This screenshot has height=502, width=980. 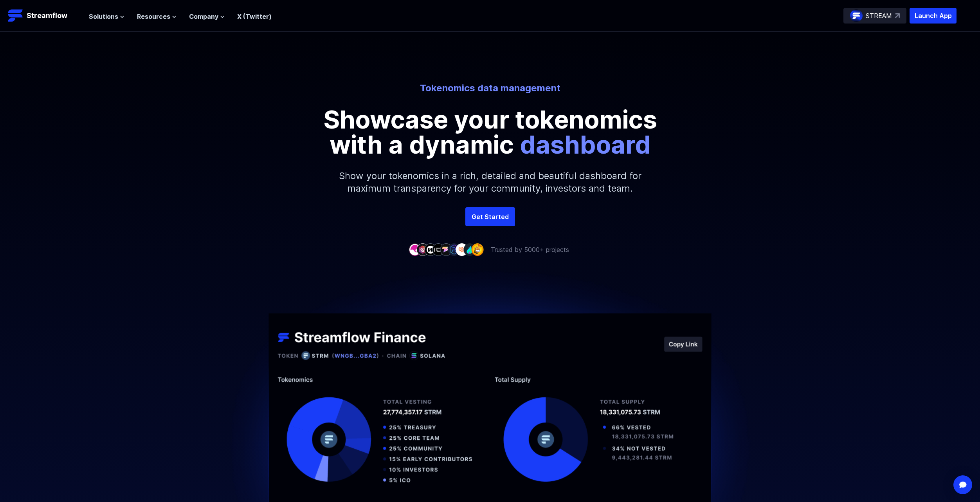 I want to click on img: company-4, so click(x=438, y=249).